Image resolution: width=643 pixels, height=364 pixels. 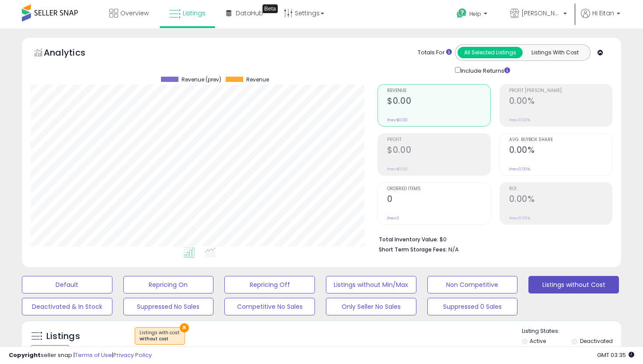 What do you see at coordinates (159, 338) in the screenshot?
I see `div: without cost` at bounding box center [159, 338].